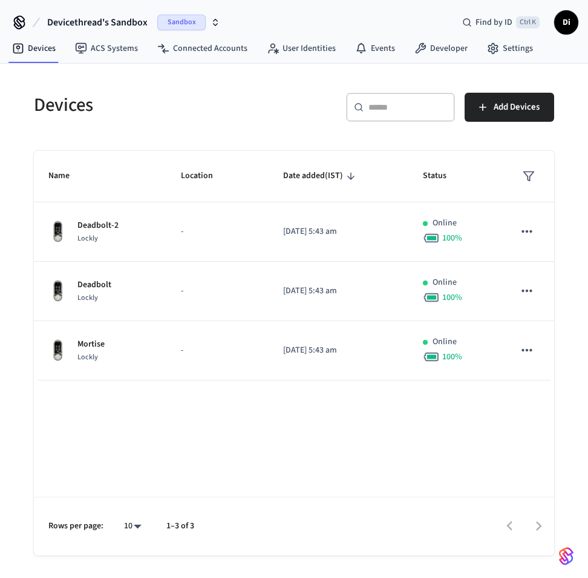 The height and width of the screenshot is (578, 588). I want to click on span: Ctrl K, so click(528, 22).